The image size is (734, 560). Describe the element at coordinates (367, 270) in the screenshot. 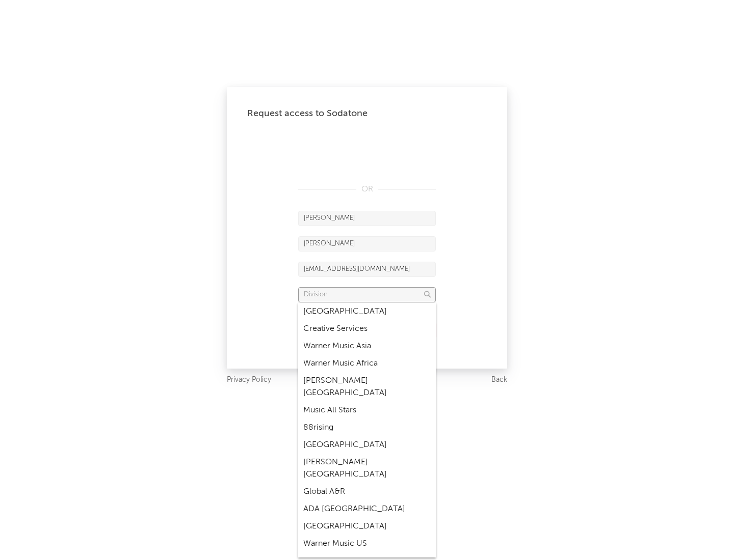

I see `input: Email` at that location.